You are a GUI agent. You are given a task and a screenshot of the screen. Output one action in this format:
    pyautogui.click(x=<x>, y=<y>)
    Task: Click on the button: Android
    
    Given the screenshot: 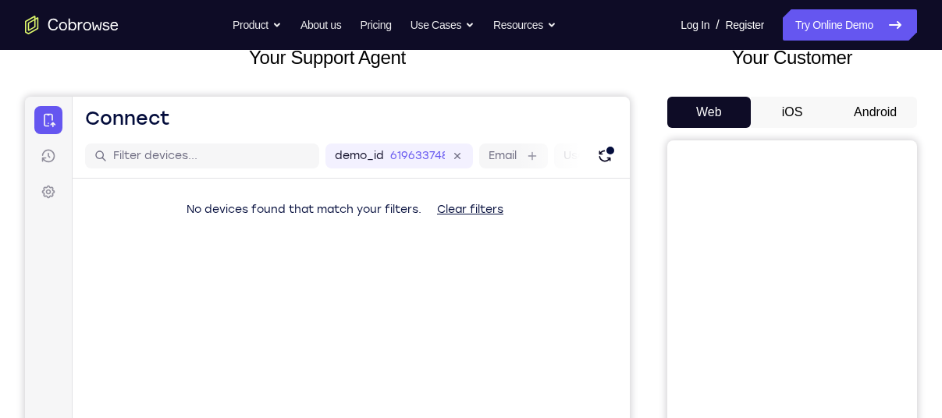 What is the action you would take?
    pyautogui.click(x=875, y=112)
    